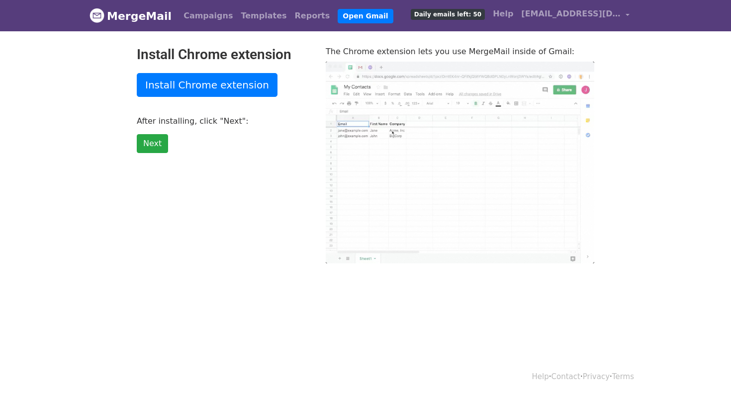 The width and height of the screenshot is (731, 396). I want to click on p: The Chrome extension lets you use MergeMail inside of Gmail:, so click(460, 51).